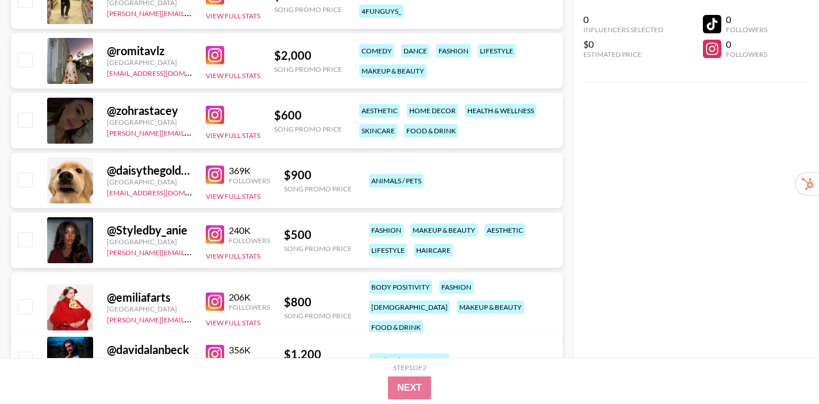  What do you see at coordinates (396, 180) in the screenshot?
I see `div: animals / pets` at bounding box center [396, 180].